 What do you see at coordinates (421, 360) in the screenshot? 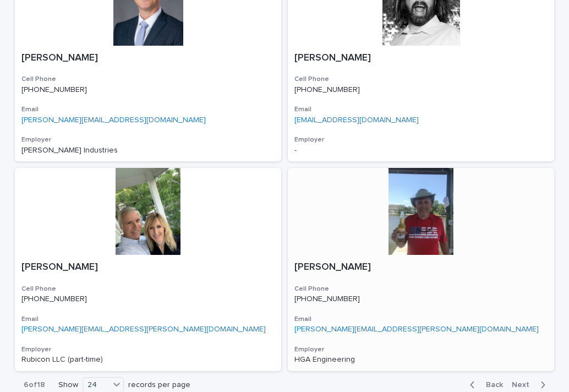
I see `p: HGA Engineering` at bounding box center [421, 360].